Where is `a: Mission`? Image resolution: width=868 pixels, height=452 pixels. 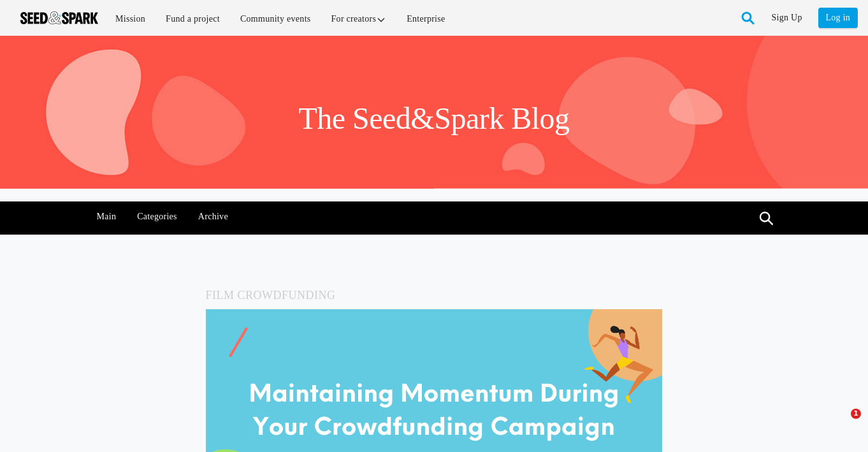 a: Mission is located at coordinates (130, 18).